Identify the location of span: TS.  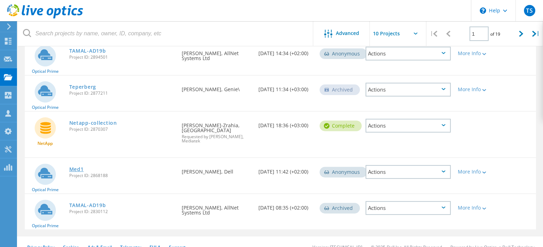
(529, 11).